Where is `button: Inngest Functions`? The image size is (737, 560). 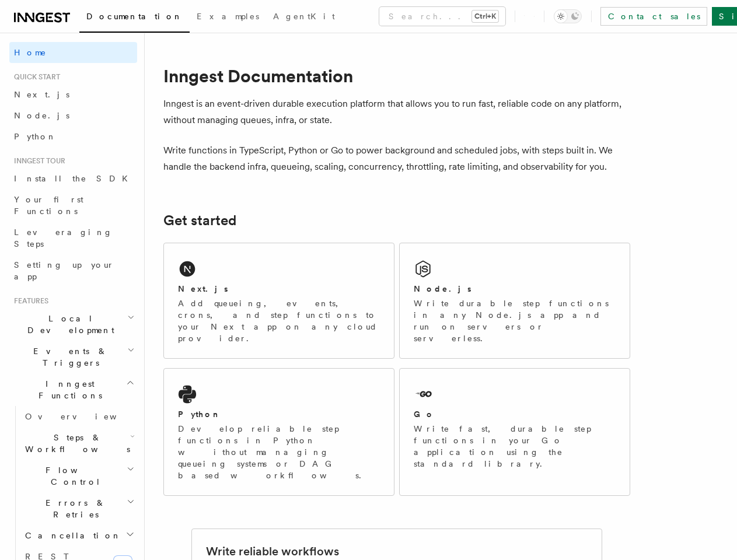
button: Inngest Functions is located at coordinates (73, 390).